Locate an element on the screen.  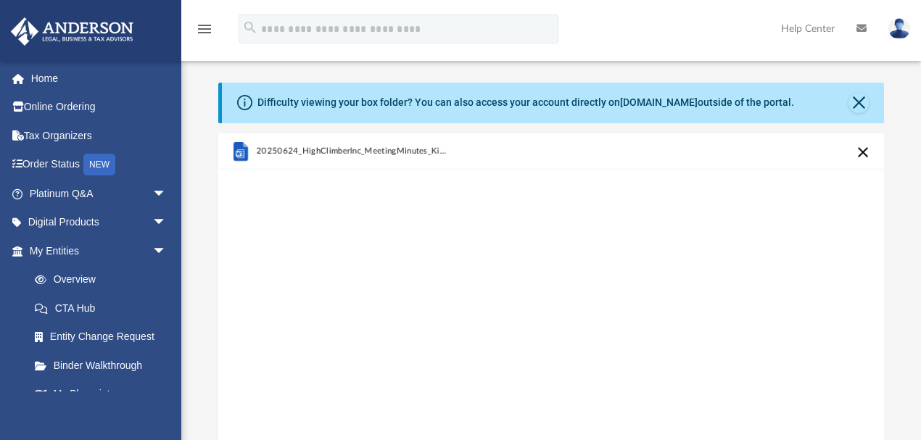
i: search is located at coordinates (250, 28).